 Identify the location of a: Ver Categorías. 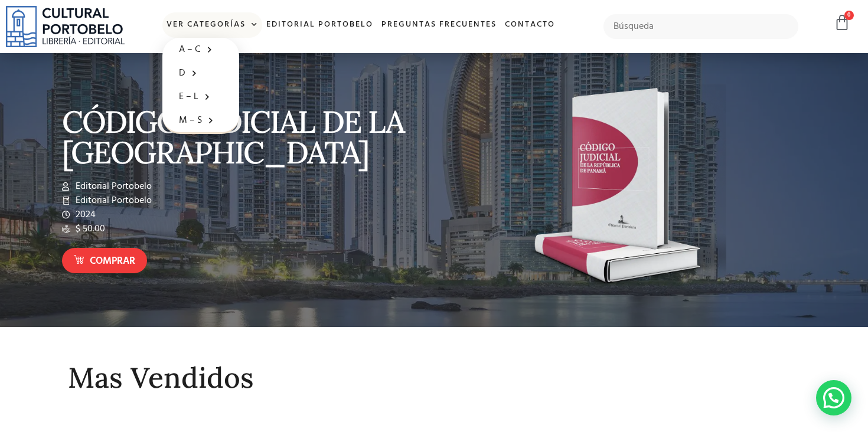
(212, 25).